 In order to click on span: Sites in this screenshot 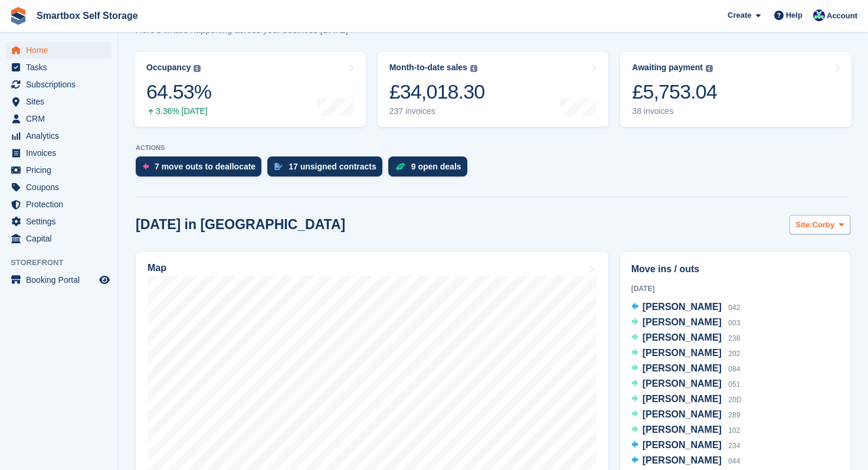, I will do `click(61, 102)`.